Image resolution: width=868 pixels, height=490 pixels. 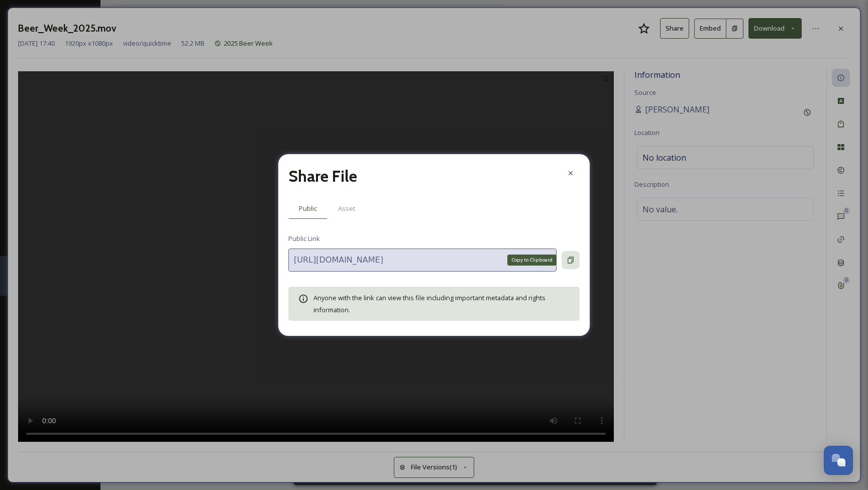 I want to click on span: Public Link, so click(x=304, y=238).